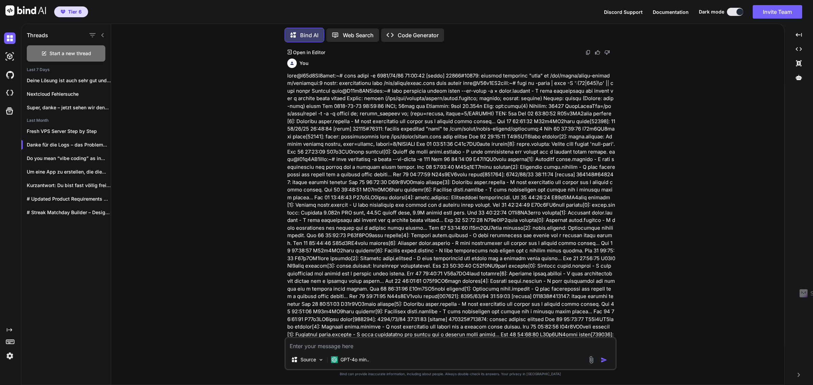 Image resolution: width=813 pixels, height=385 pixels. What do you see at coordinates (69, 108) in the screenshot?
I see `p: Super, danke – jetzt sehen wir den...` at bounding box center [69, 108].